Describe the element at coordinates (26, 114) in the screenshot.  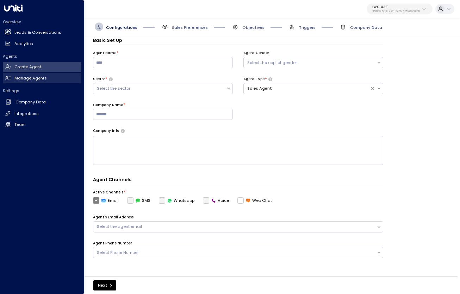
I see `h2: Integrations` at that location.